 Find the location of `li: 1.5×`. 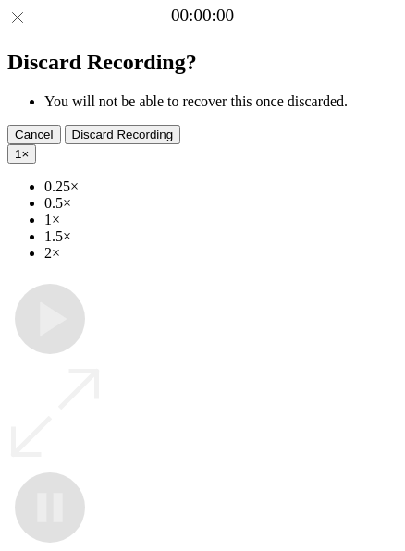

li: 1.5× is located at coordinates (221, 237).